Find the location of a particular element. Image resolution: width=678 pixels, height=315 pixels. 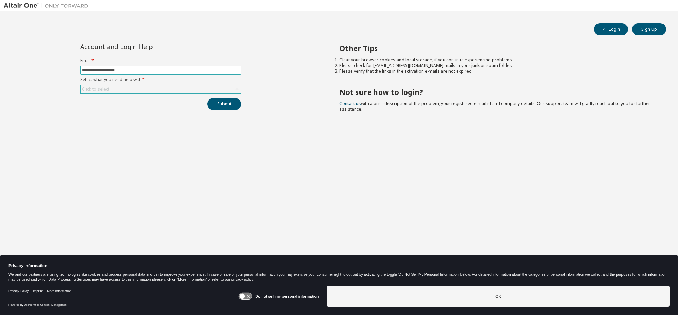

a: Contact us is located at coordinates (350, 103).